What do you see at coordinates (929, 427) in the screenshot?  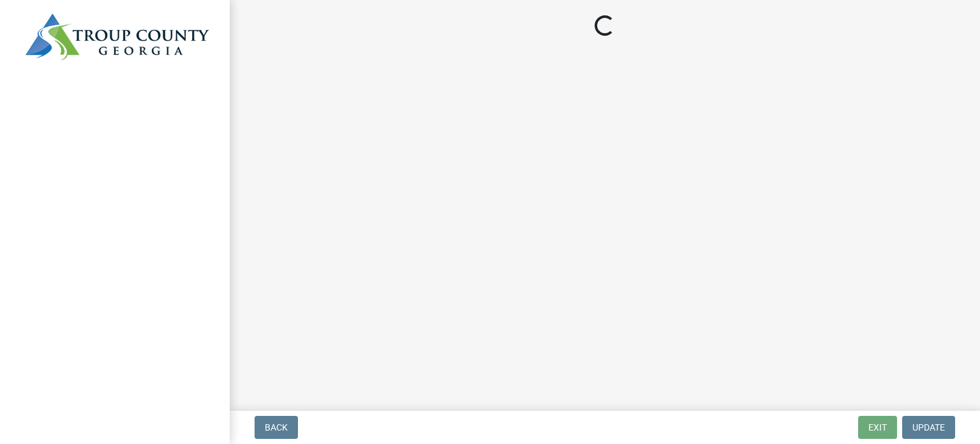 I see `button: Update` at bounding box center [929, 427].